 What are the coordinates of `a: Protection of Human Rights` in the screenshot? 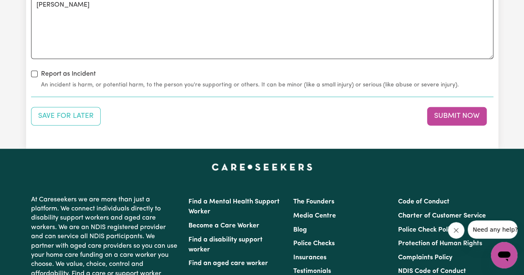 It's located at (440, 244).